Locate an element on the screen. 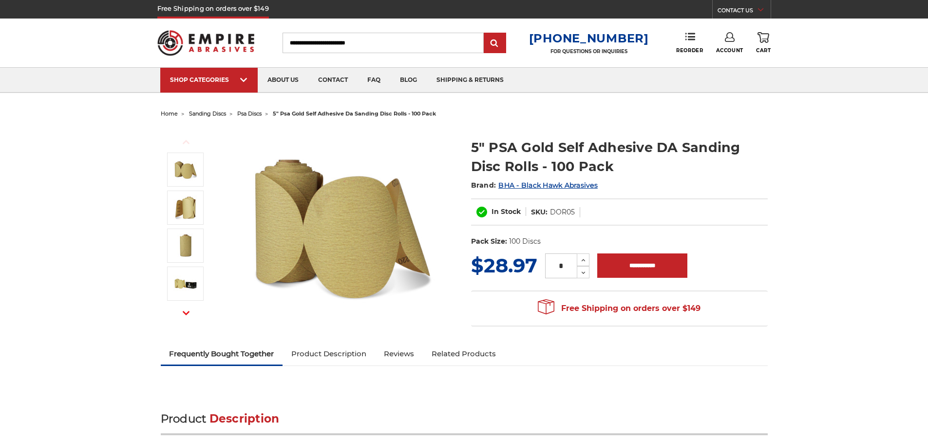 Image resolution: width=928 pixels, height=444 pixels. a: faq is located at coordinates (373, 80).